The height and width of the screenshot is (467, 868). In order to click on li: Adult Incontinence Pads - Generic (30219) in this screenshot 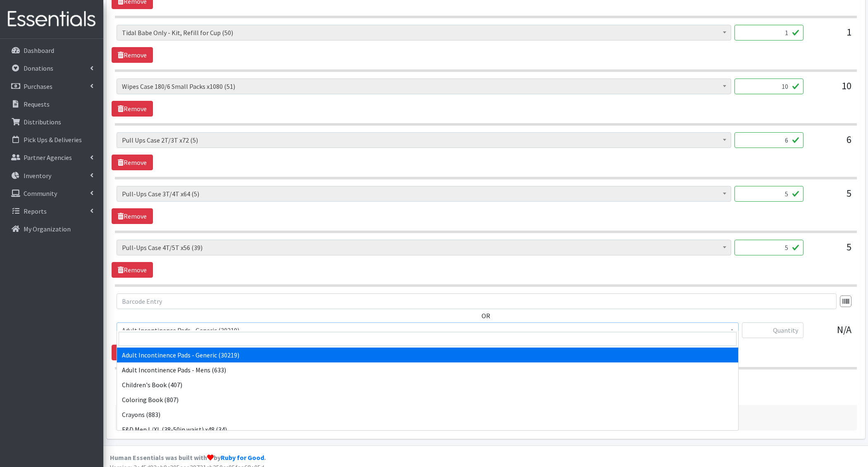, I will do `click(428, 355)`.